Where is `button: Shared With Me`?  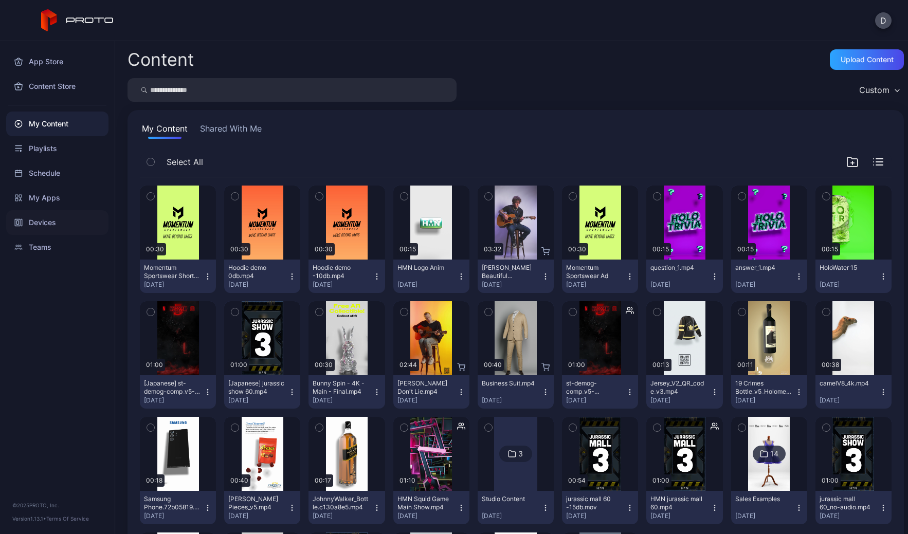
button: Shared With Me is located at coordinates (231, 131).